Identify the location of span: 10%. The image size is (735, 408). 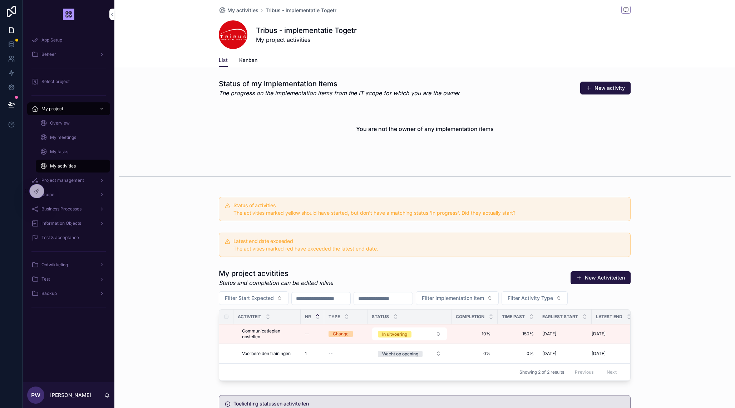
(475, 334).